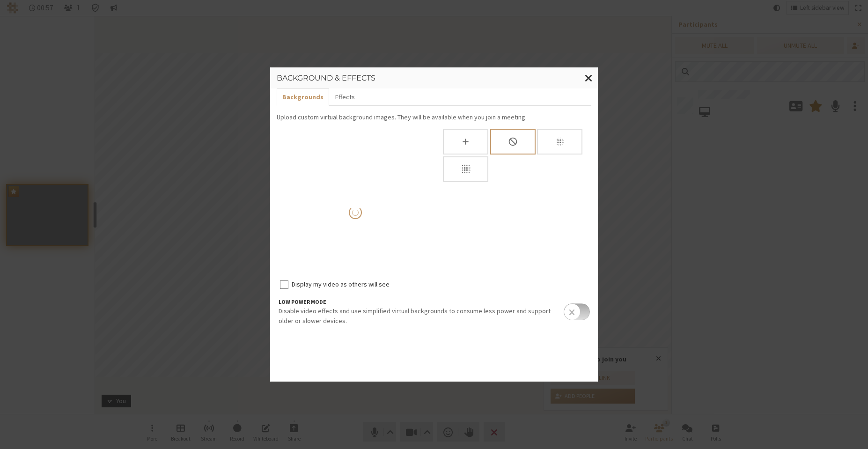  Describe the element at coordinates (512, 141) in the screenshot. I see `div: None` at that location.